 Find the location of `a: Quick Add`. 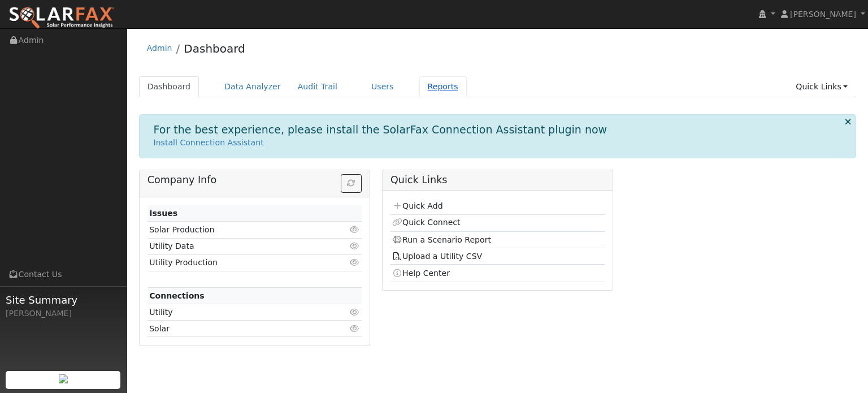

a: Quick Add is located at coordinates (417, 206).